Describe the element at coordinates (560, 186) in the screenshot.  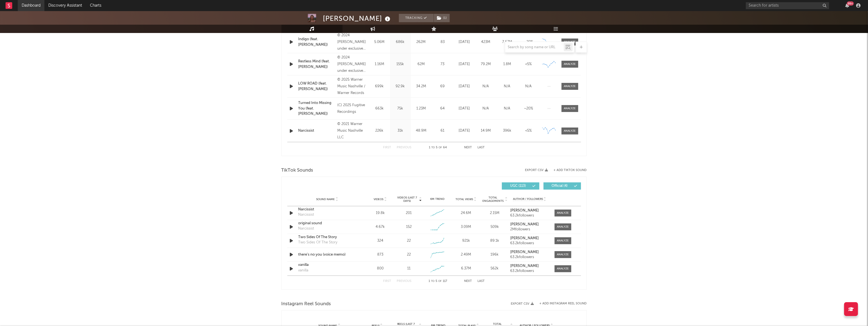
I see `span: Official ( 4 )` at that location.